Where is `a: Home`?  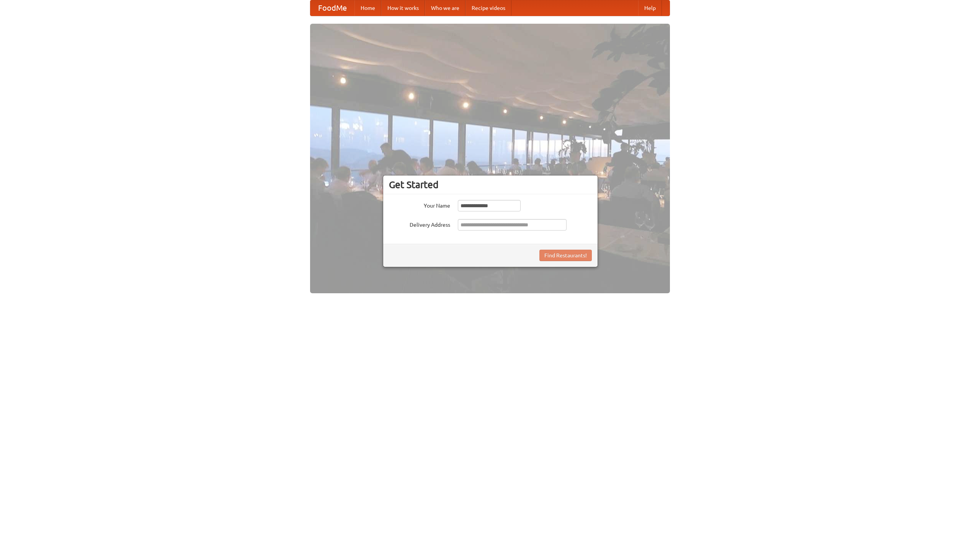 a: Home is located at coordinates (367, 8).